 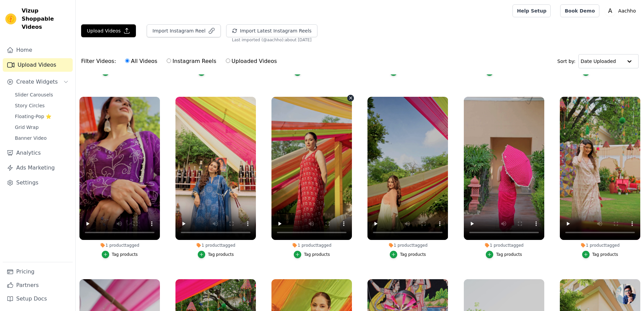 What do you see at coordinates (31, 138) in the screenshot?
I see `span: Banner Video` at bounding box center [31, 138].